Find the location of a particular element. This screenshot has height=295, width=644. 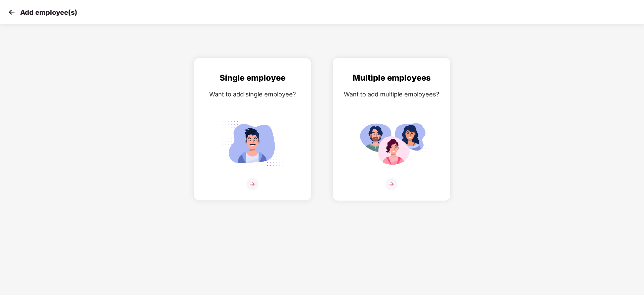

img: svg+xml;base64,PHN2ZyB4bWxucz0iaHR0cDovL3d3dy53My5vcmcvMjAwMC9zdmciIGlkPSJTaW5nbGVfZW1wbG95ZWUiIH... is located at coordinates (253, 143).